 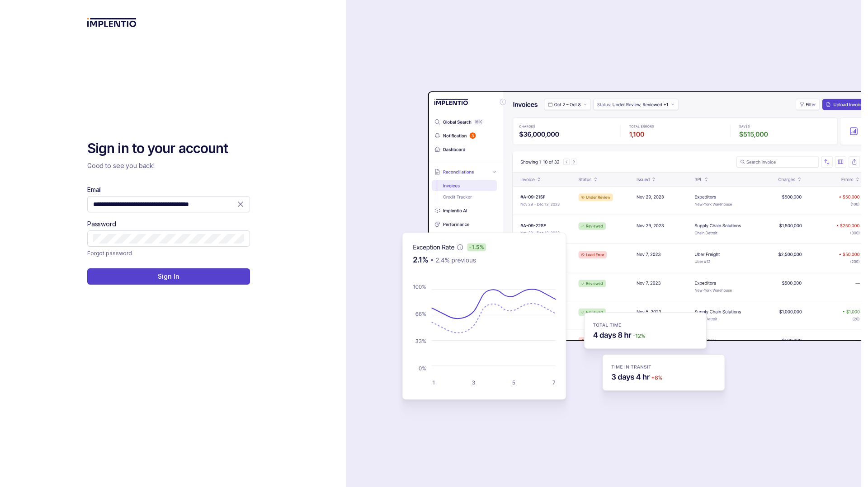 What do you see at coordinates (168, 149) in the screenshot?
I see `h2: Sign in to your account` at bounding box center [168, 149].